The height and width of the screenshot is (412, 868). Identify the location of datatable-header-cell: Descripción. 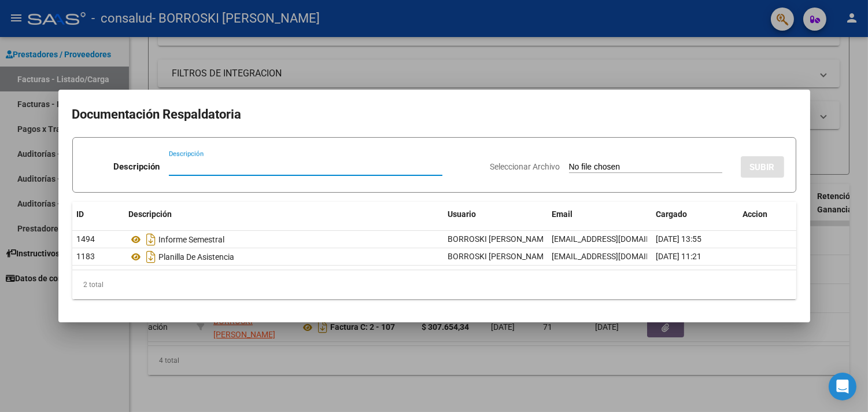
(284, 214).